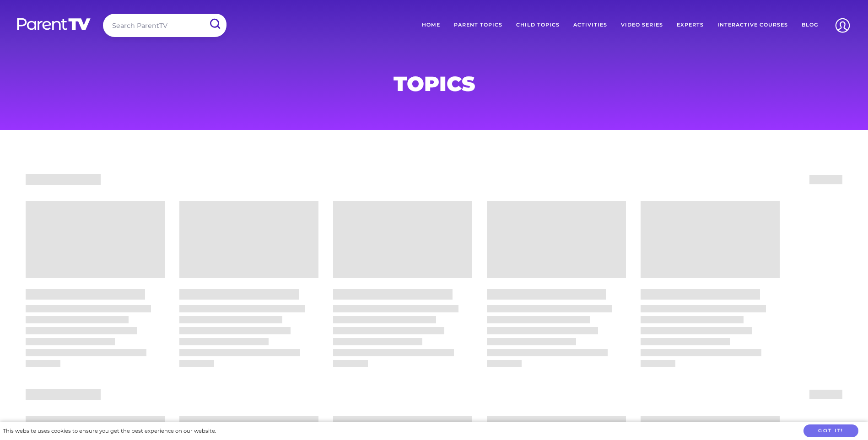 The height and width of the screenshot is (440, 868). Describe the element at coordinates (109, 431) in the screenshot. I see `div: This website uses cookies to ensure you get the best experience on our website.` at that location.